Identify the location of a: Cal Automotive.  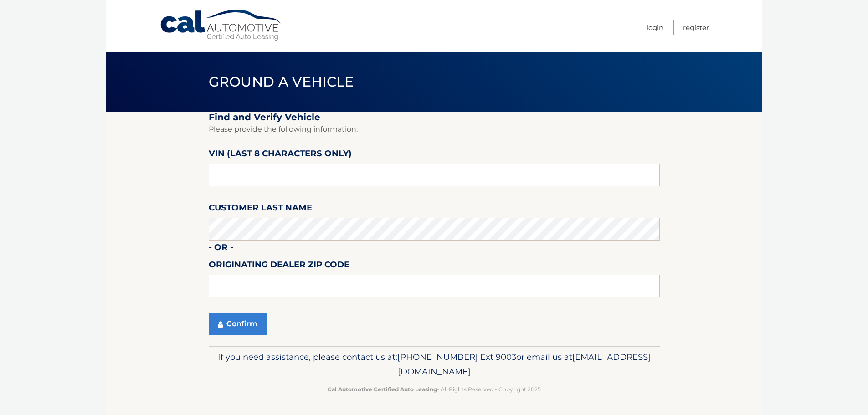
(221, 25).